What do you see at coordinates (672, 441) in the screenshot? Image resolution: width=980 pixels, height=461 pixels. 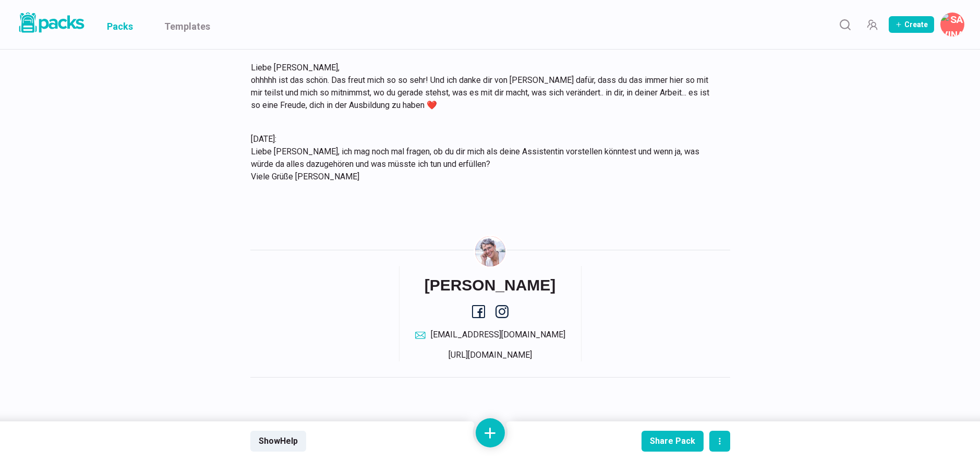 I see `div: Share Pack` at bounding box center [672, 441].